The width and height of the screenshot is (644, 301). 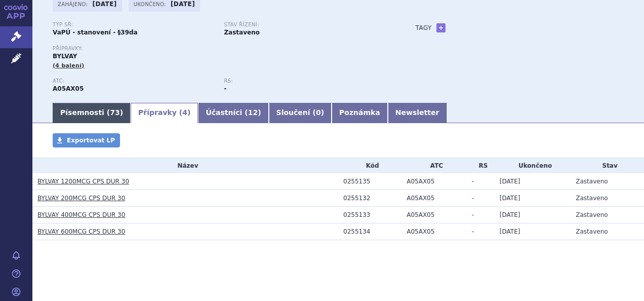 I want to click on p: ATC:, so click(x=133, y=81).